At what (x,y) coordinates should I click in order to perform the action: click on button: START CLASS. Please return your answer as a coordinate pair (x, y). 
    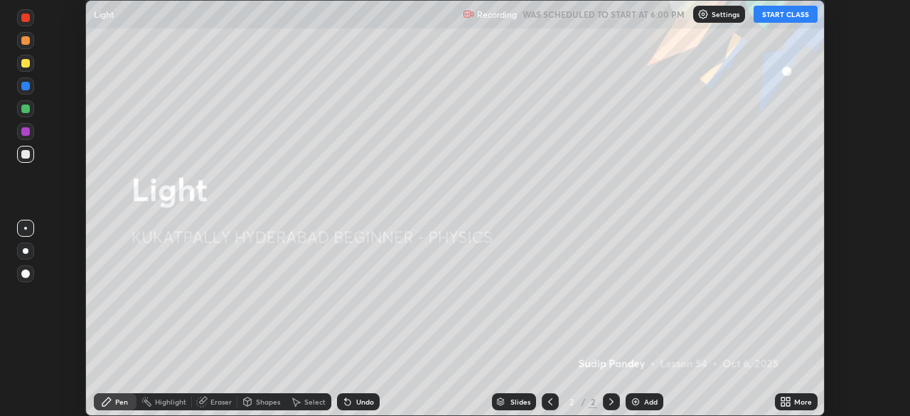
    Looking at the image, I should click on (785, 14).